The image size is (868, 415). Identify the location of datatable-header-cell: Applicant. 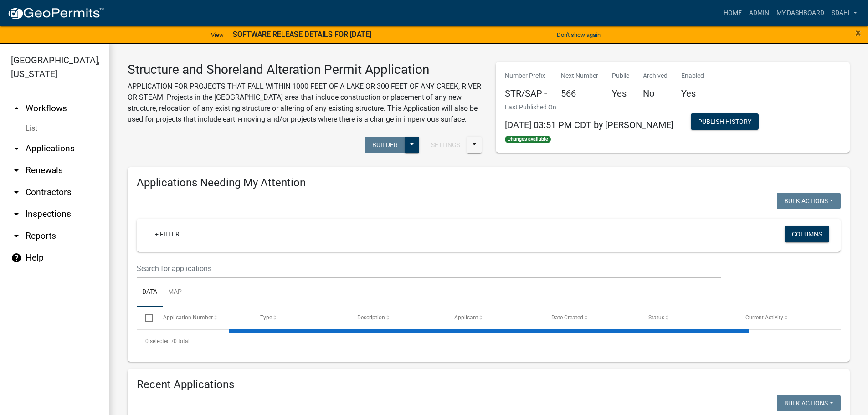
(494, 317).